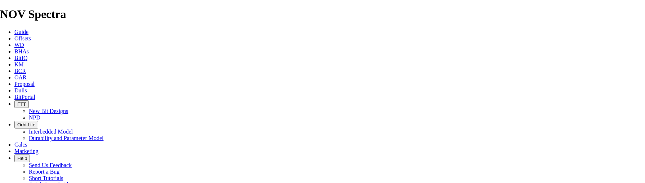 The width and height of the screenshot is (645, 183). I want to click on span: BitIQ, so click(21, 58).